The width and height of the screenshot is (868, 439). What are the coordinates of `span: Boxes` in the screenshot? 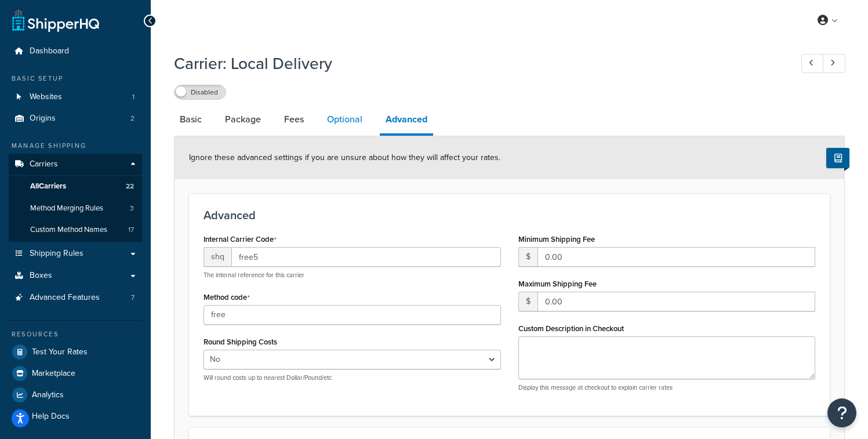 It's located at (41, 276).